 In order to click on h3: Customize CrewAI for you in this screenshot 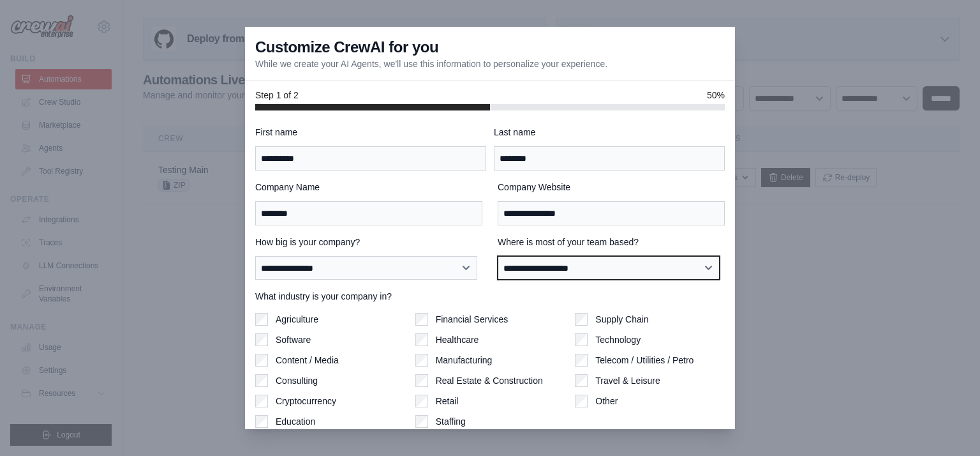, I will do `click(346, 47)`.